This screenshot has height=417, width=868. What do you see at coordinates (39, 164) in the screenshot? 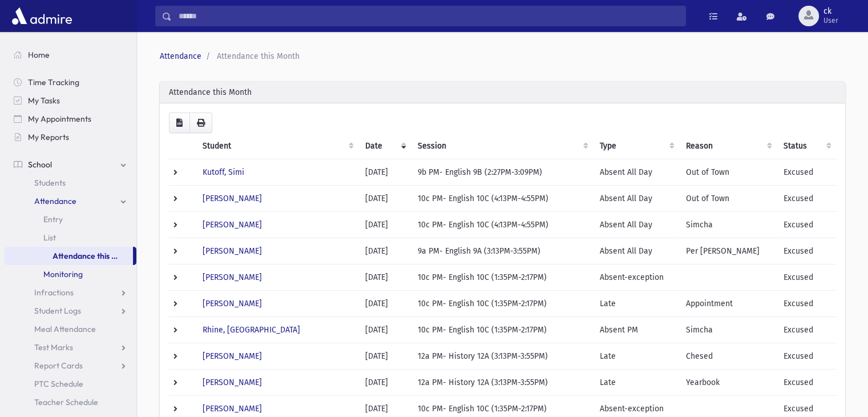
I see `span: School` at bounding box center [39, 164].